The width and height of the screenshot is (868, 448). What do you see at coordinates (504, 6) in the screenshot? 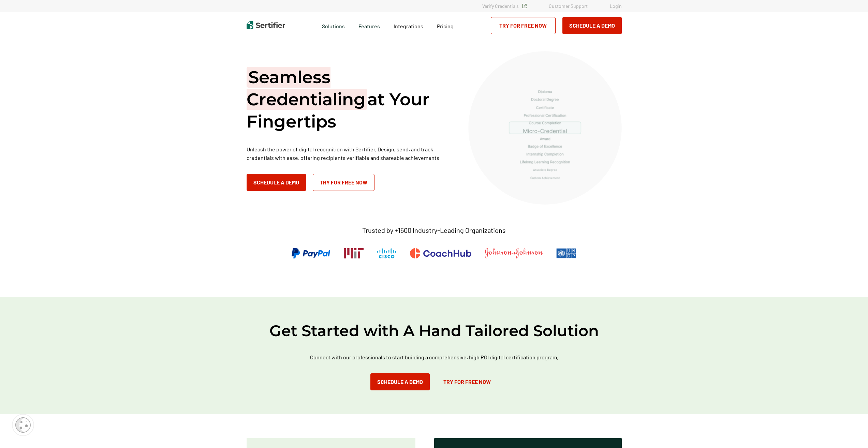
I see `a: Verify Credentials` at bounding box center [504, 6].